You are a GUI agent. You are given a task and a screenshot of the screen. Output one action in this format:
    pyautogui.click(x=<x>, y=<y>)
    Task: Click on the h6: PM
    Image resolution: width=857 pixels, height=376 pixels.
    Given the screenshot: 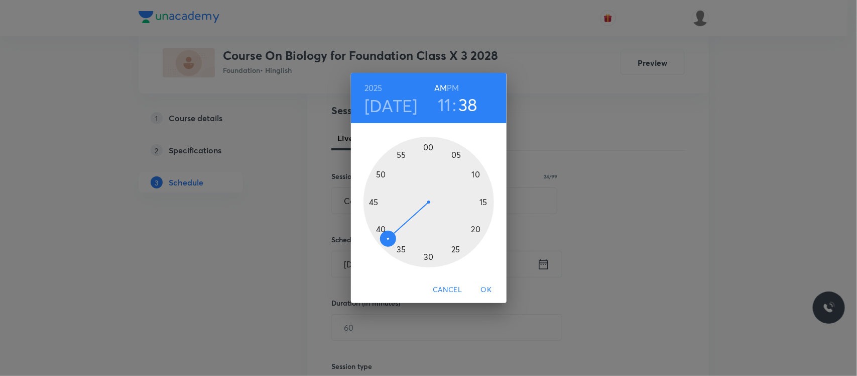 What is the action you would take?
    pyautogui.click(x=453, y=88)
    